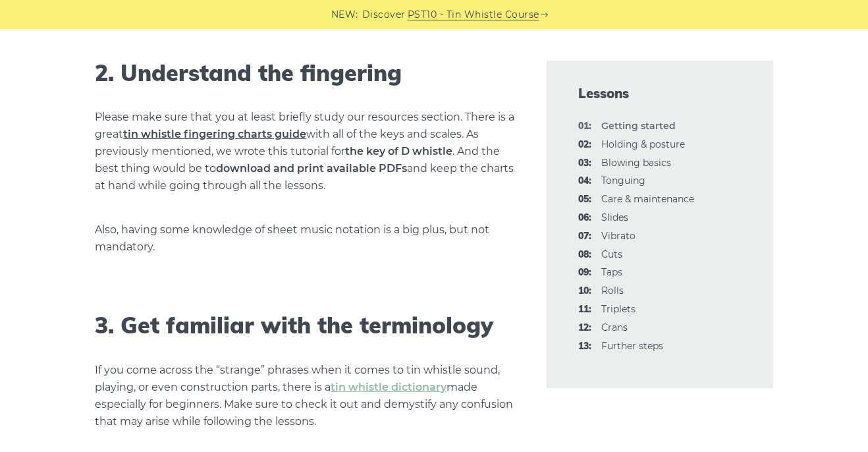 The image size is (868, 452). What do you see at coordinates (643, 144) in the screenshot?
I see `a: 02:Holding & posture` at bounding box center [643, 144].